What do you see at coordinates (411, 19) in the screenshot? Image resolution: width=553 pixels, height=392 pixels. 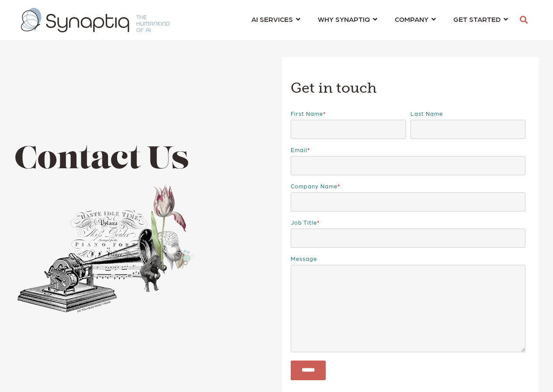 I see `span: COMPANY` at bounding box center [411, 19].